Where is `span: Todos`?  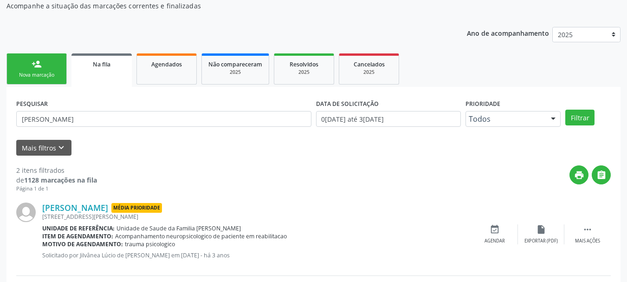
span: Todos is located at coordinates (505, 119).